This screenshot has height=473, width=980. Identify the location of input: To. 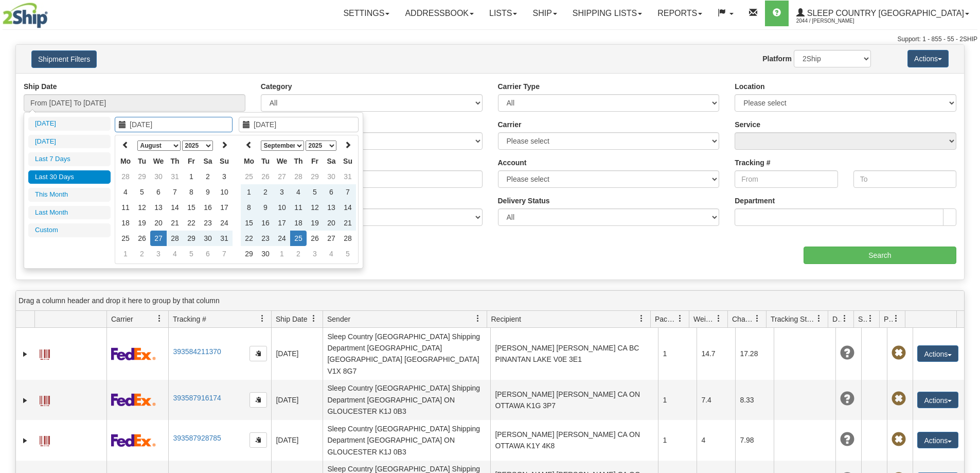
(905, 179).